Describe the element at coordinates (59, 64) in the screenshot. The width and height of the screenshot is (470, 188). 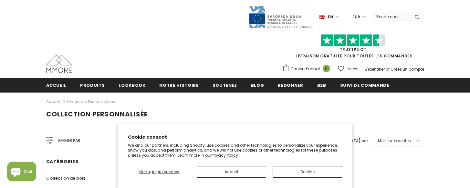
I see `img: Cas MMORE` at that location.